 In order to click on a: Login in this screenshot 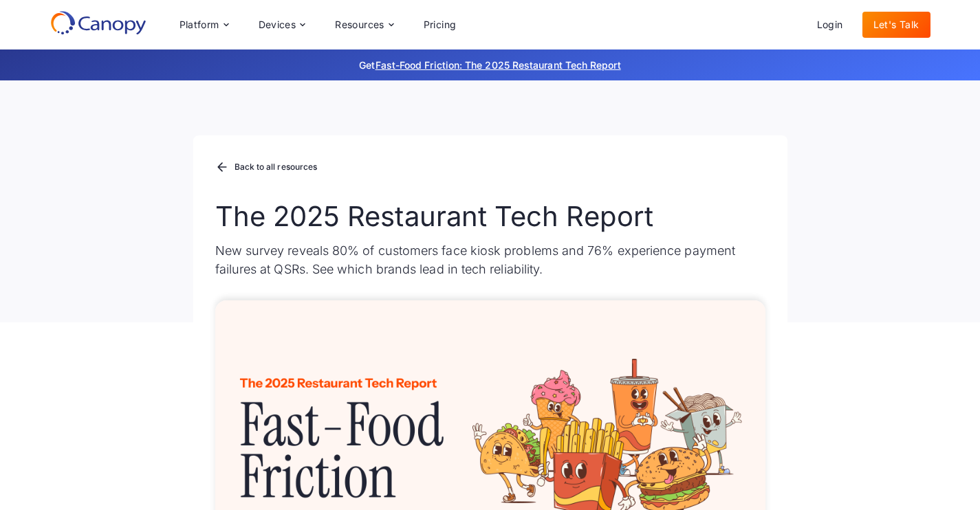, I will do `click(830, 25)`.